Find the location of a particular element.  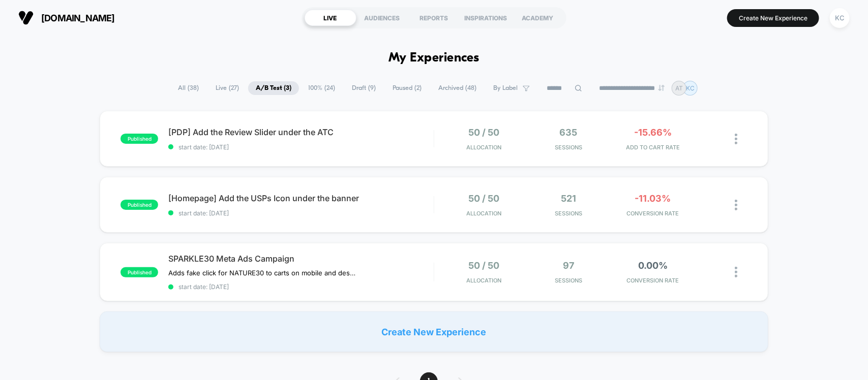

img: Visually logo is located at coordinates (26, 18).